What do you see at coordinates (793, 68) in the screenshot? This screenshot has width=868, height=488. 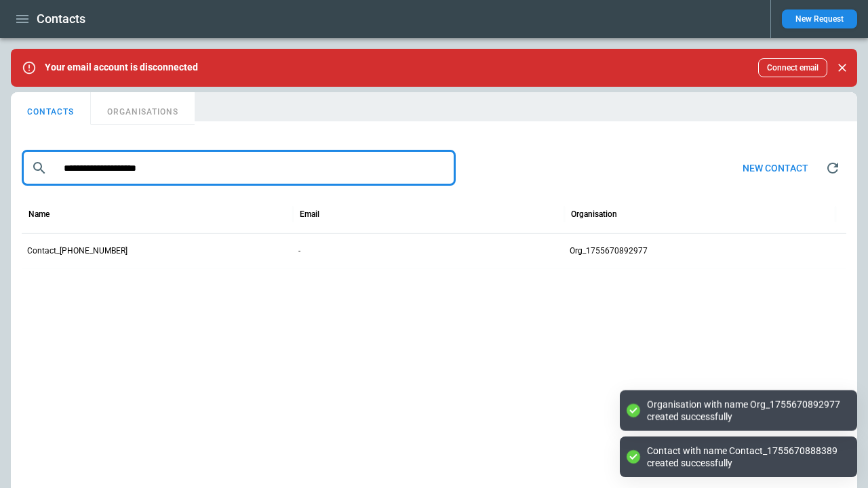 I see `button: Connect email` at bounding box center [793, 68].